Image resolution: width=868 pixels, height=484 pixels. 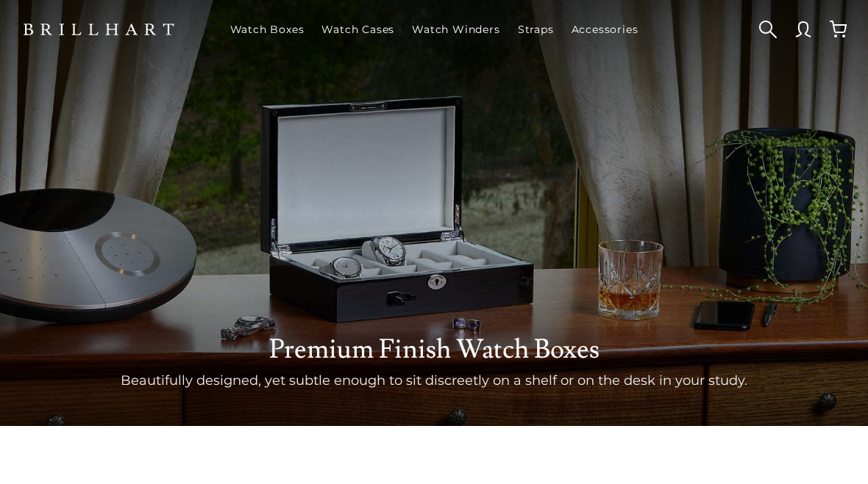 I want to click on p: Beautifully designed, yet subtle enough to sit discreetly on a shelf or on the desk in your study., so click(x=434, y=381).